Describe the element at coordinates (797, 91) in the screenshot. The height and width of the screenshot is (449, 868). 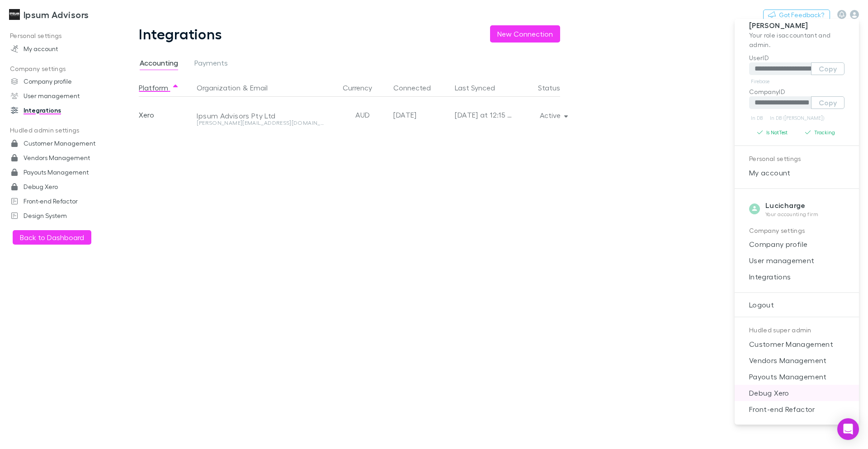
I see `p: CompanyID` at that location.